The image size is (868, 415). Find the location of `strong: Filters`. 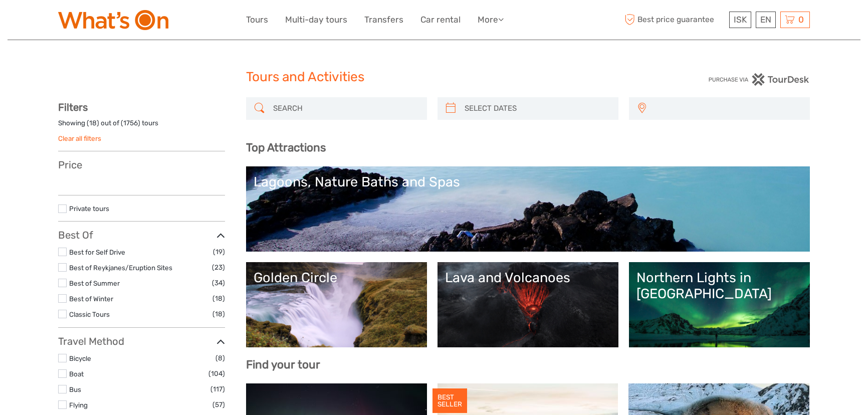

strong: Filters is located at coordinates (73, 107).